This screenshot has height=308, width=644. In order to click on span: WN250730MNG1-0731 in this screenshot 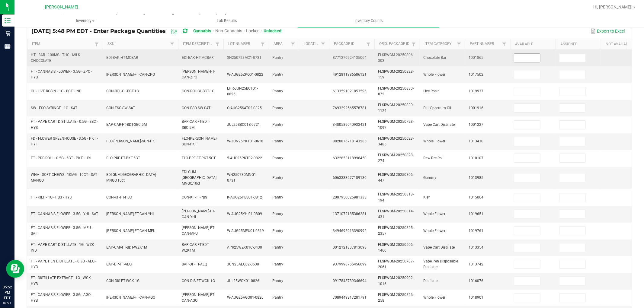, I will do `click(242, 177)`.